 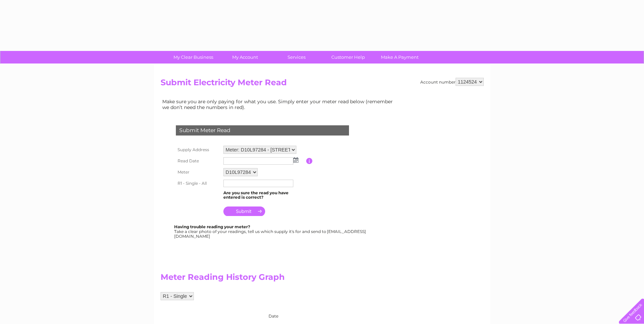 What do you see at coordinates (245, 57) in the screenshot?
I see `a: My Account` at bounding box center [245, 57].